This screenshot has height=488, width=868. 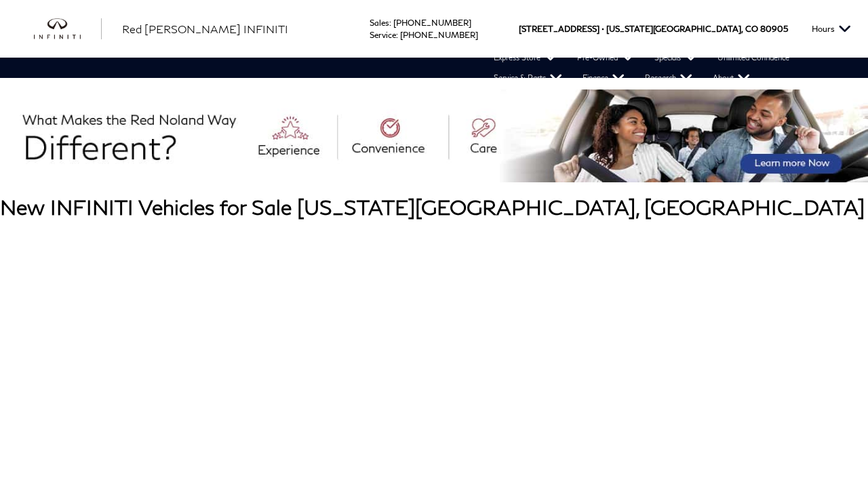 I want to click on nav: Main Navigation, so click(x=441, y=68).